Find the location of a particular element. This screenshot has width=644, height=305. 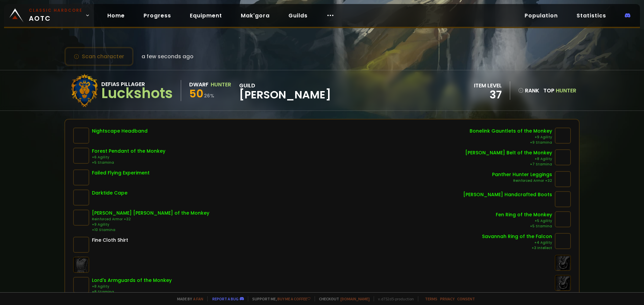

span: Support me, is located at coordinates (279, 299).